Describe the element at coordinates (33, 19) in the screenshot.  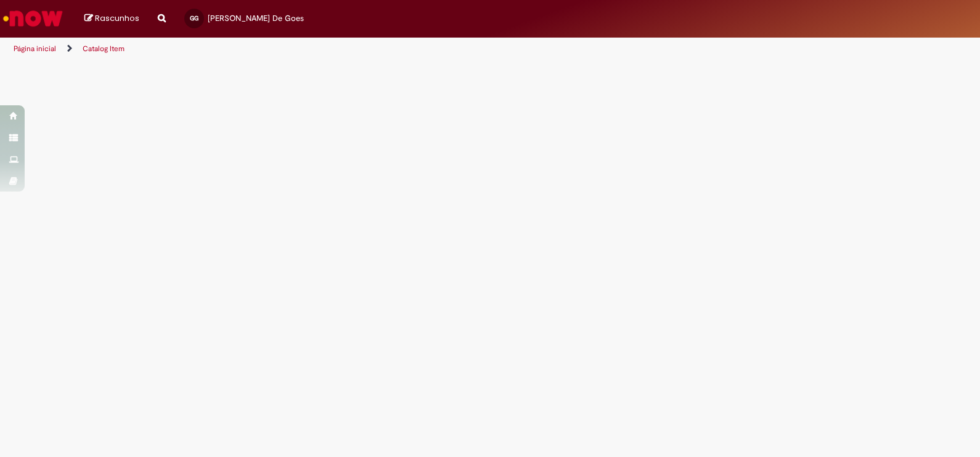
I see `img: ServiceNow` at that location.